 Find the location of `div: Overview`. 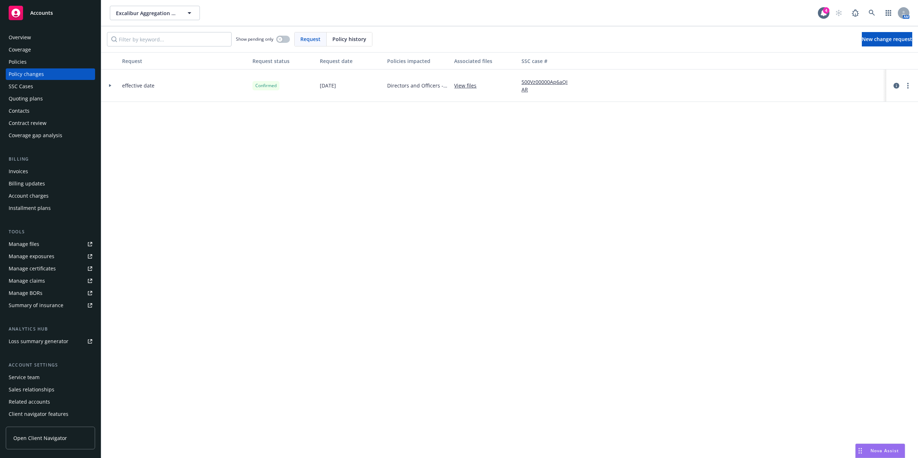

div: Overview is located at coordinates (20, 37).